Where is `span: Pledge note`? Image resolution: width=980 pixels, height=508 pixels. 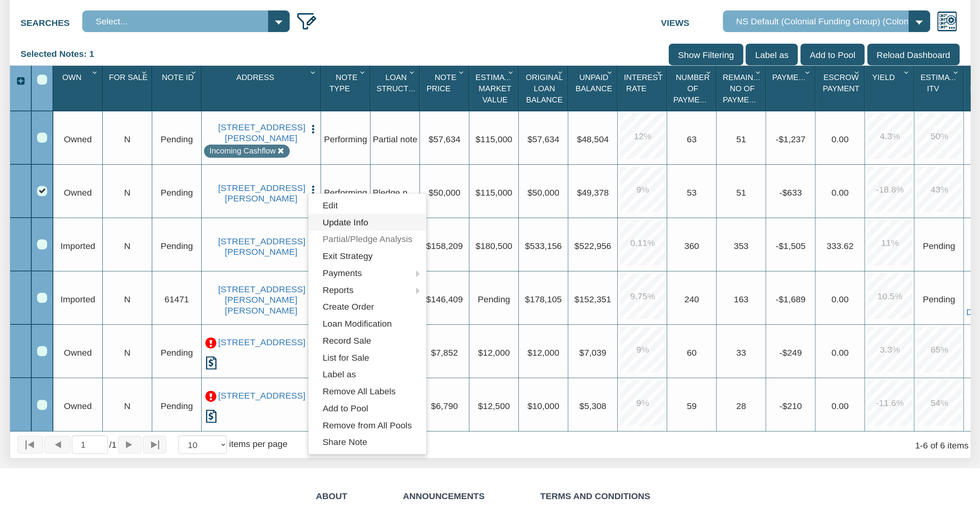 span: Pledge note is located at coordinates (396, 192).